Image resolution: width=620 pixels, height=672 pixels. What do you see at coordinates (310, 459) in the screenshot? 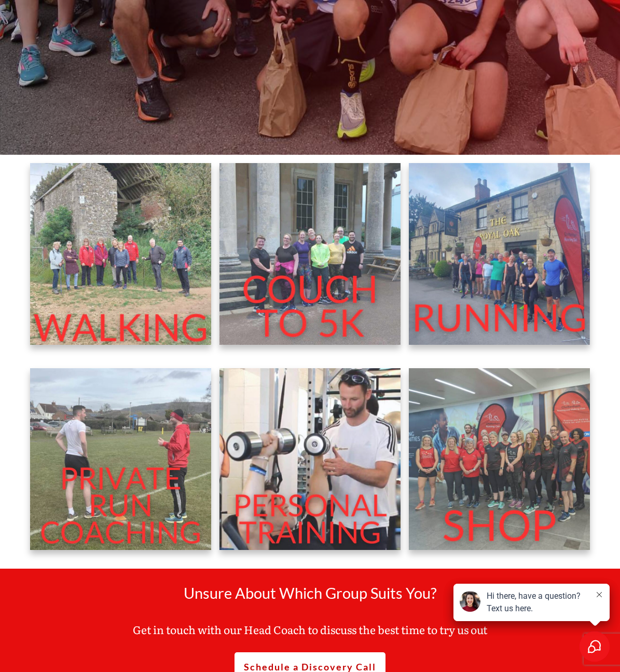
I see `img: Personal Training Cheltenham` at bounding box center [310, 459].